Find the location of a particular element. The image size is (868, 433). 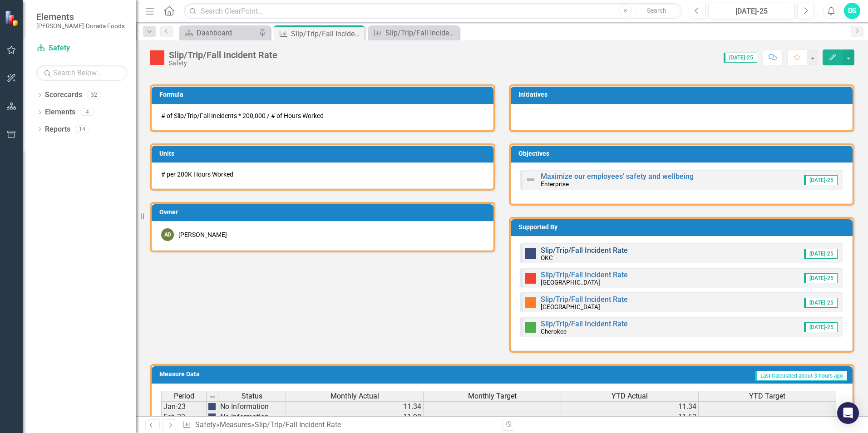

div: Safety is located at coordinates (223, 63).